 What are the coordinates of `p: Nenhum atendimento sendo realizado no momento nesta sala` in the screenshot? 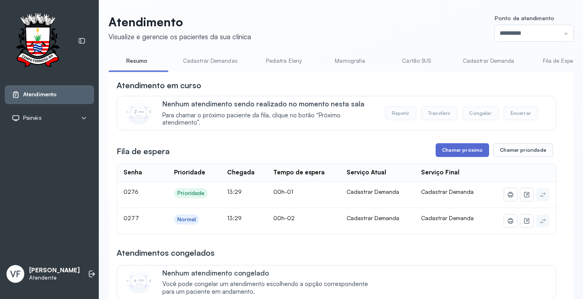 It's located at (269, 104).